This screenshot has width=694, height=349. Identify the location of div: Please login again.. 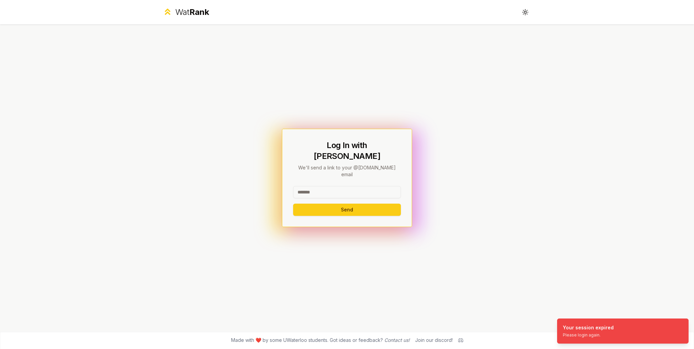
(588, 335).